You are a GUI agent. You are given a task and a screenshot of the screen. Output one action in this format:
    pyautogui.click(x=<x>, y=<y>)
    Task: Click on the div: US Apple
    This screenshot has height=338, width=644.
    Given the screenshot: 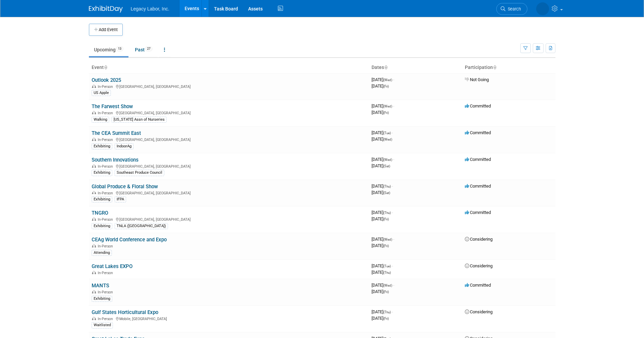 What is the action you would take?
    pyautogui.click(x=101, y=93)
    